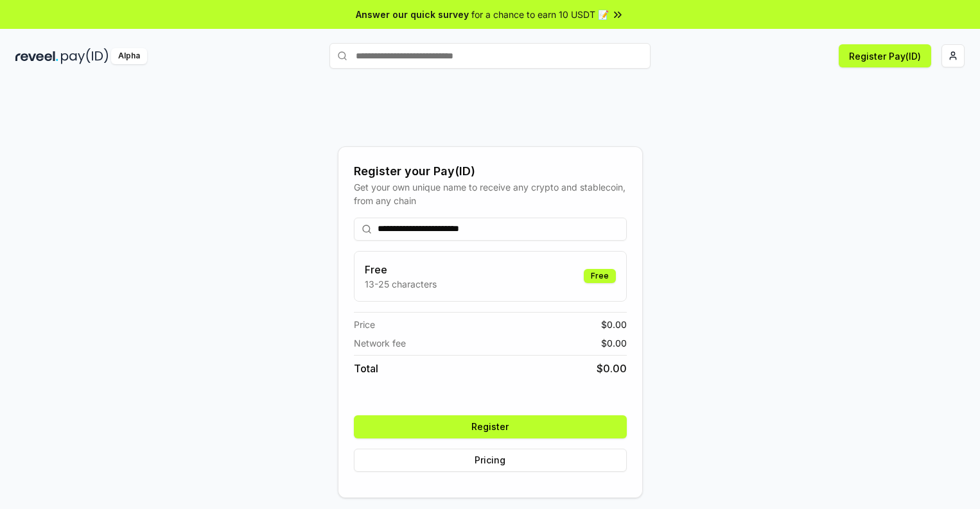  Describe the element at coordinates (490, 194) in the screenshot. I see `div: Get your own unique name to receive any crypto and stablecoin, from any chain` at that location.